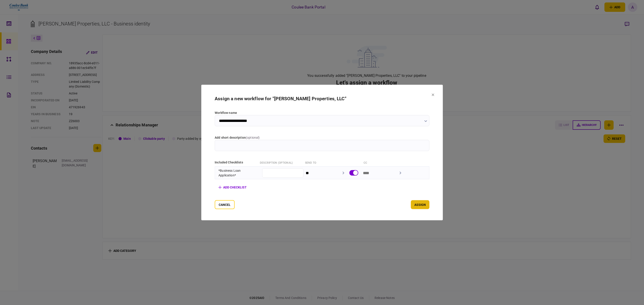 The height and width of the screenshot is (305, 644). Describe the element at coordinates (420, 205) in the screenshot. I see `button: assign` at that location.